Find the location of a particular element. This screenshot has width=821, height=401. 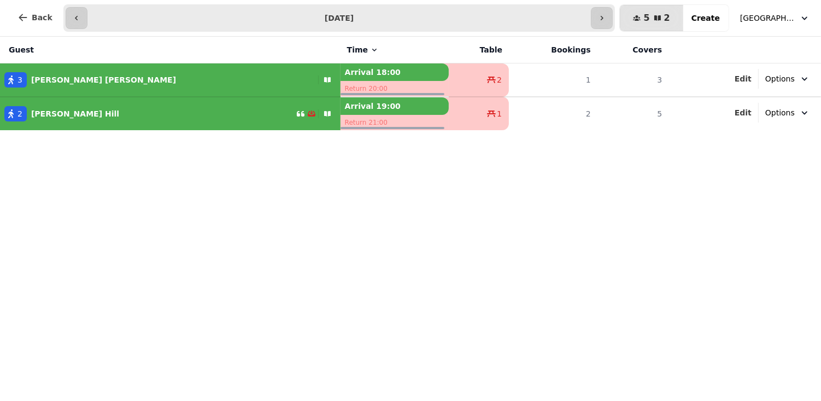

span: 3 is located at coordinates (20, 80).